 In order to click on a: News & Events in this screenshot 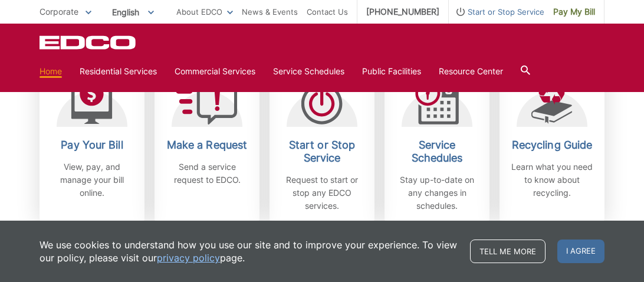, I will do `click(270, 12)`.